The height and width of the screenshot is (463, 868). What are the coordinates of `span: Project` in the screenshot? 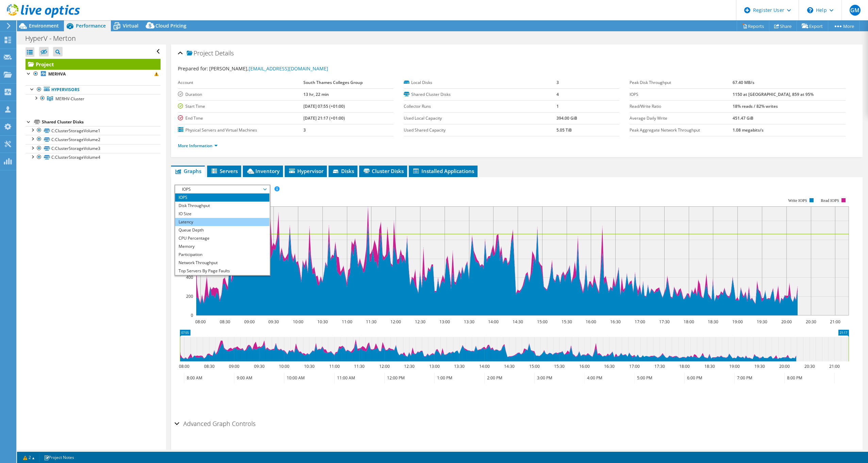 It's located at (200, 53).